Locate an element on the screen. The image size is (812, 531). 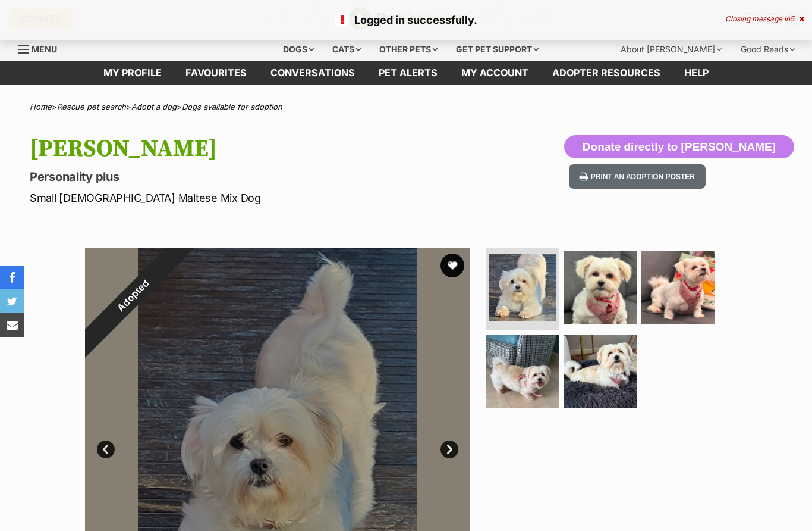
a: Adopter resources is located at coordinates (607, 72).